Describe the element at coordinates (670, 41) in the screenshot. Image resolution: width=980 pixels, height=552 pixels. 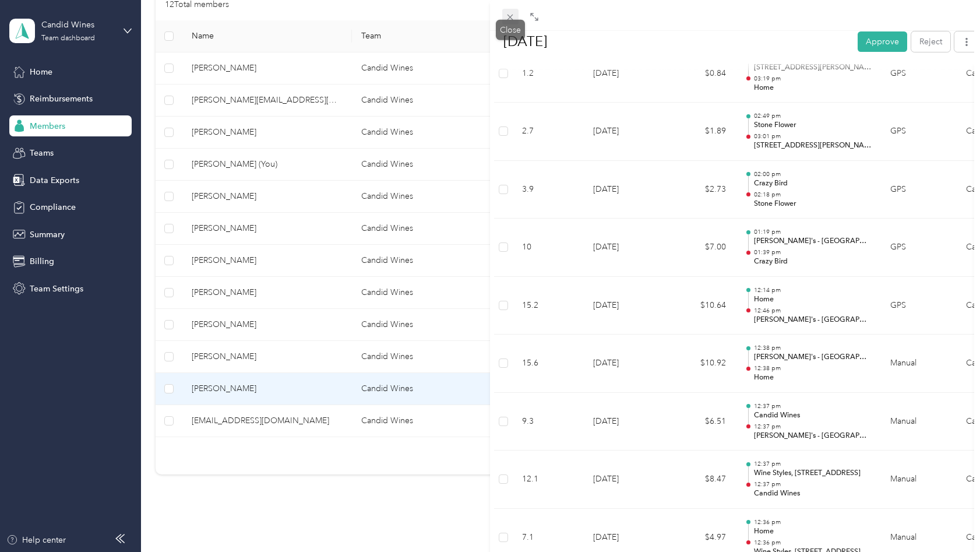
I see `h1: Sep 2025` at that location.